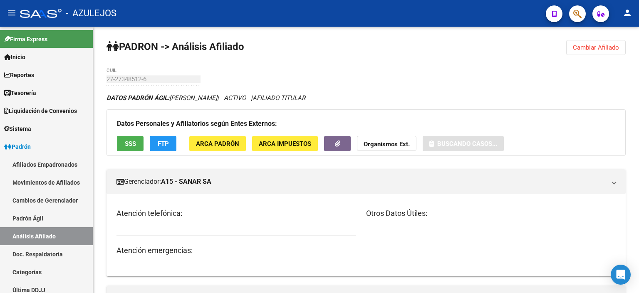 This screenshot has width=639, height=293. I want to click on strong: Organismos Ext., so click(387, 144).